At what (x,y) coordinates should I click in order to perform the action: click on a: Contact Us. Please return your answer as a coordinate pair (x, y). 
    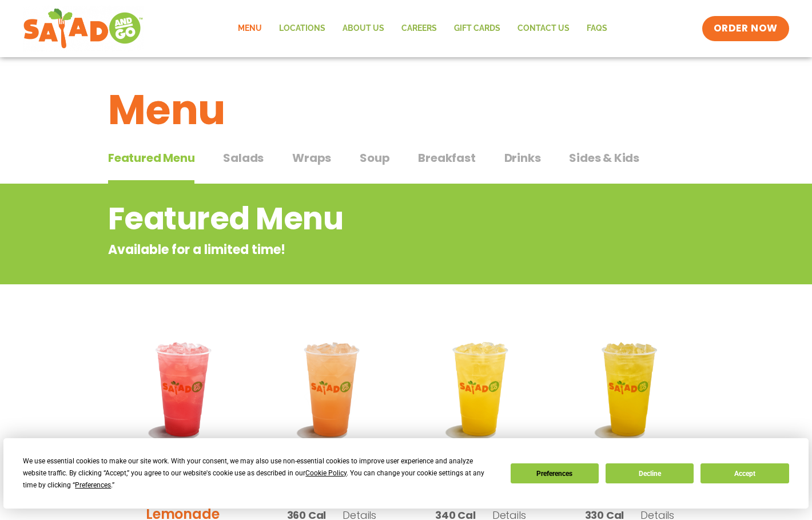
    Looking at the image, I should click on (543, 28).